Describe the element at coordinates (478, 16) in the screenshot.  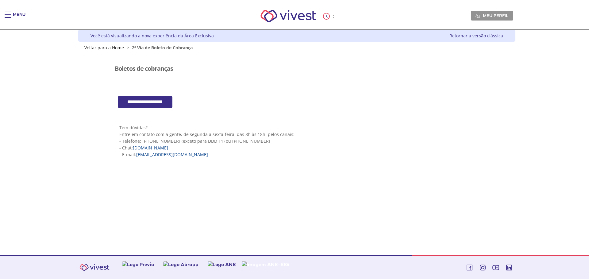
I see `img: Meu perfil` at that location.